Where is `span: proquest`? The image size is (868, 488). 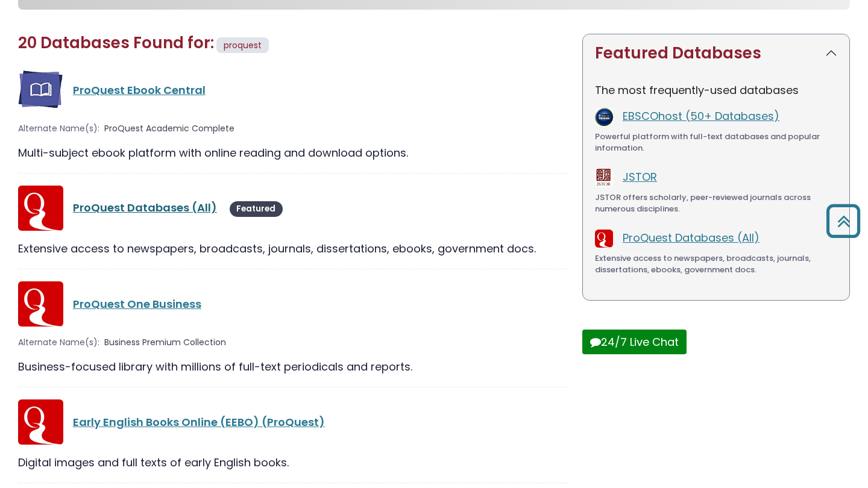 span: proquest is located at coordinates (242, 45).